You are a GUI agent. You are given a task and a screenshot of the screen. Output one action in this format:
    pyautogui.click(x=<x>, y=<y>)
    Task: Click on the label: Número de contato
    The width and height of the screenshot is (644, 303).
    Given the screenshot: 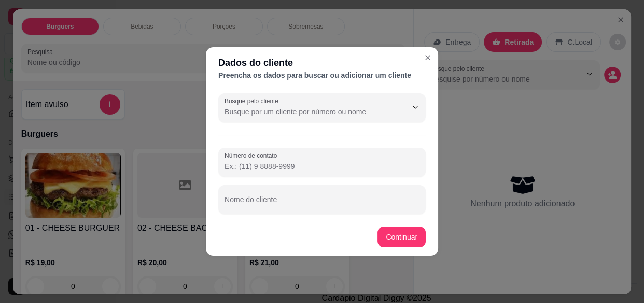 What is the action you would take?
    pyautogui.click(x=253, y=155)
    